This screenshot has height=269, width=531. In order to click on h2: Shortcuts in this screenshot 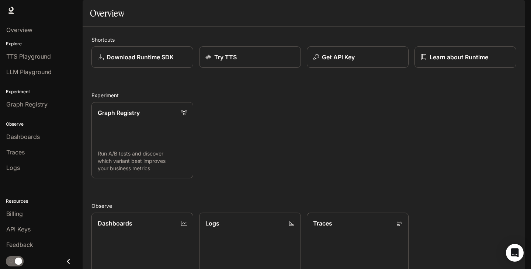, I will do `click(304, 39)`.